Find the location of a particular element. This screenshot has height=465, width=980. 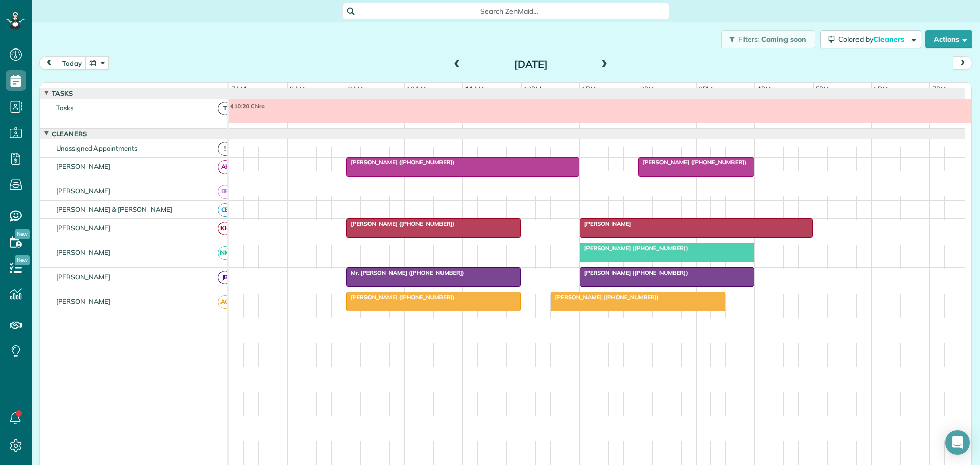

span: 8am is located at coordinates (297, 89).